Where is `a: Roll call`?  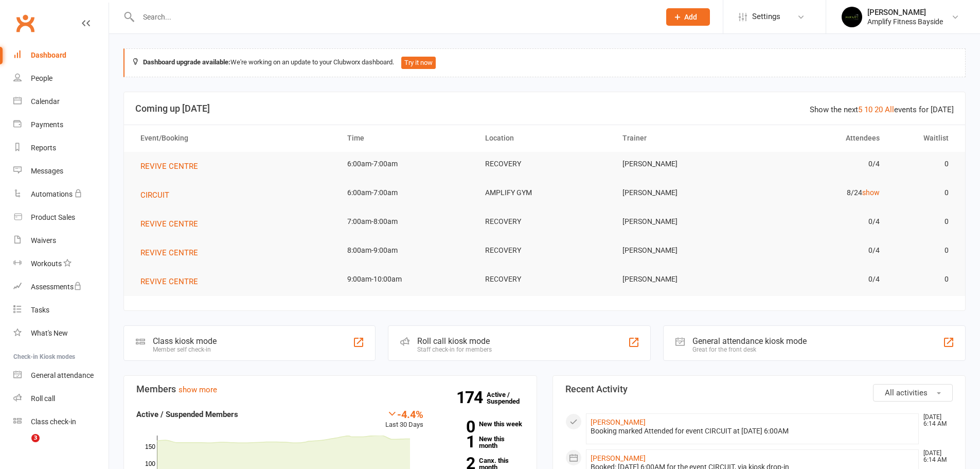
a: Roll call is located at coordinates (60, 398).